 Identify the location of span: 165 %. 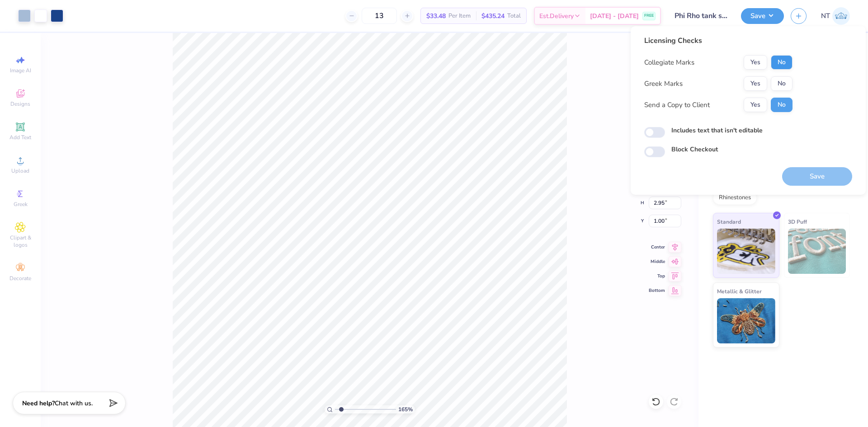
(405, 409).